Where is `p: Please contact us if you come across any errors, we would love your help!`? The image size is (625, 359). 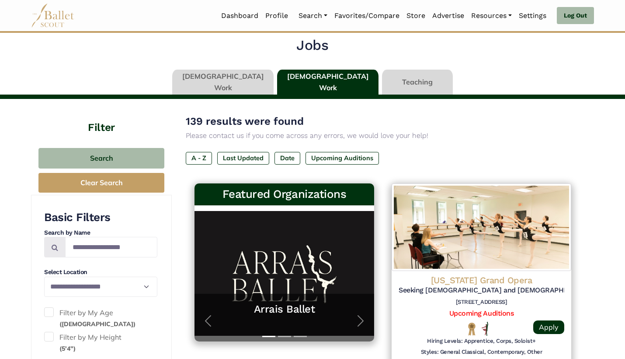 p: Please contact us if you come across any errors, we would love your help! is located at coordinates (383, 136).